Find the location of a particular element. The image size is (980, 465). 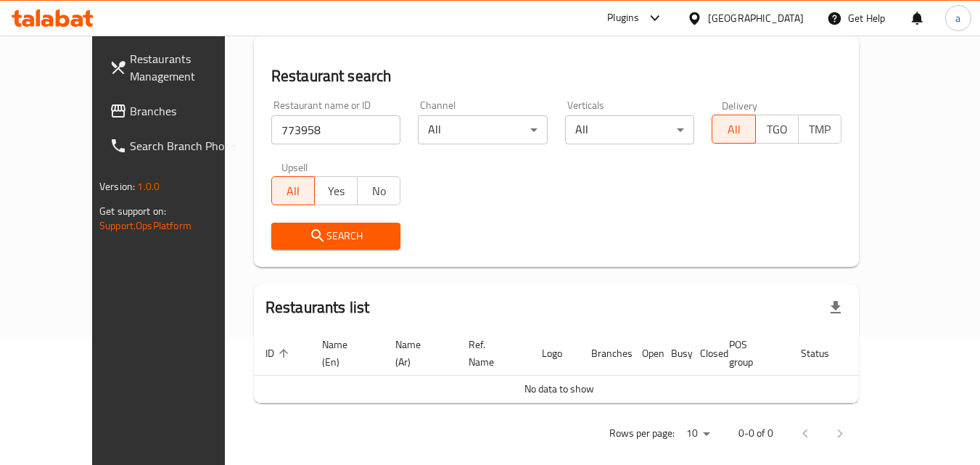

div: Export file is located at coordinates (835, 308).